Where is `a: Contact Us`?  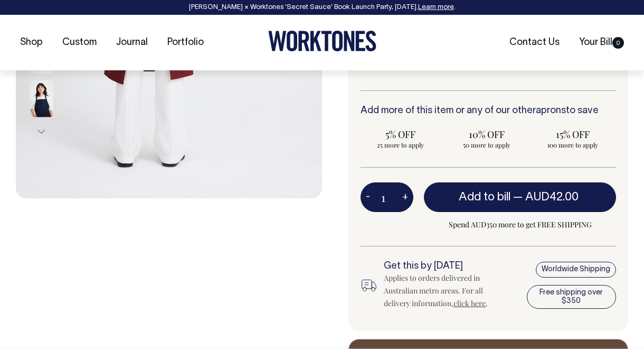 a: Contact Us is located at coordinates (534, 42).